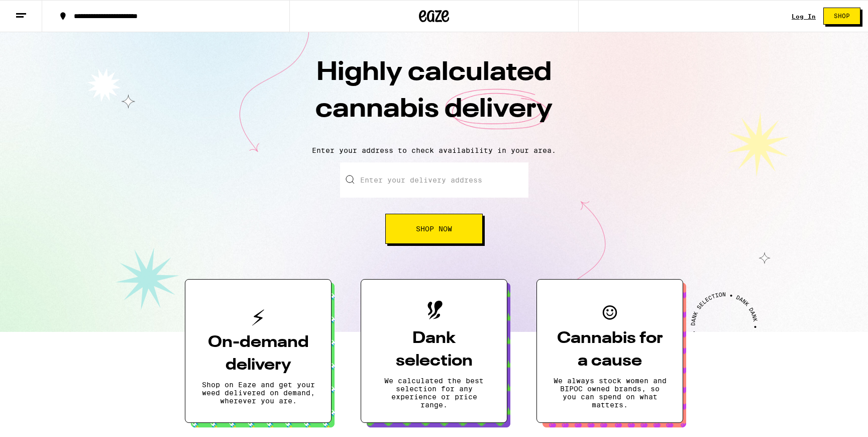 This screenshot has width=868, height=437. Describe the element at coordinates (434, 229) in the screenshot. I see `button: Shop Now` at that location.